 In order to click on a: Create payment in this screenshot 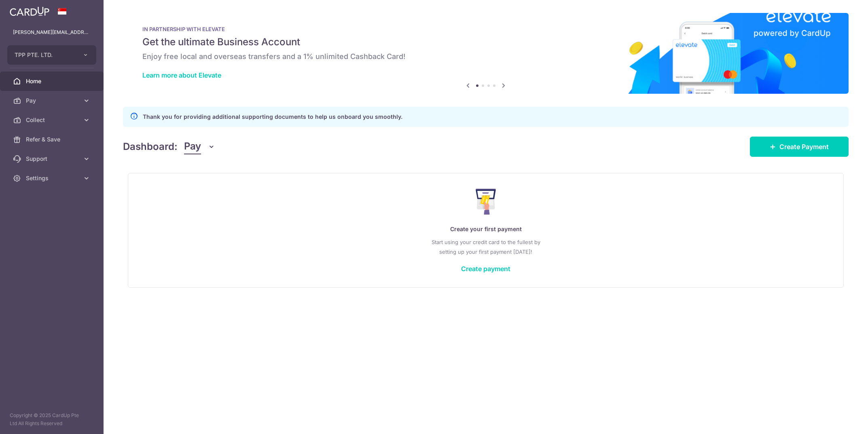, I will do `click(486, 269)`.